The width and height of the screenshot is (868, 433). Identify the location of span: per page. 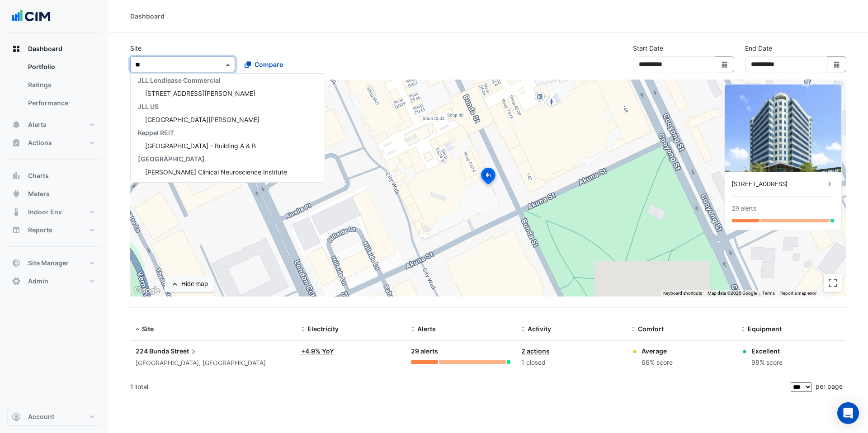
(829, 386).